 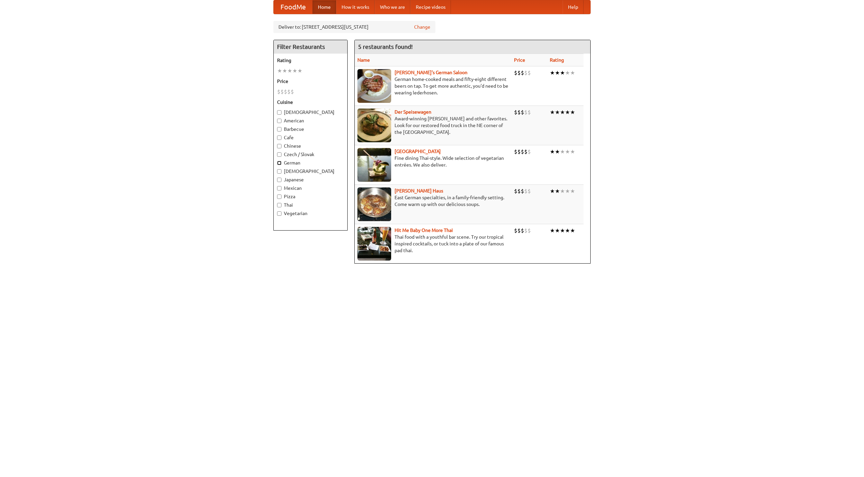 I want to click on h5: Price, so click(x=310, y=81).